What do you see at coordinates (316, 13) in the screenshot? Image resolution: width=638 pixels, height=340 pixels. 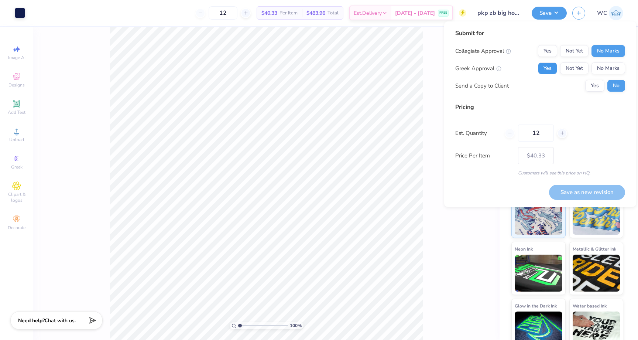 I see `span: $483.96` at bounding box center [316, 13].